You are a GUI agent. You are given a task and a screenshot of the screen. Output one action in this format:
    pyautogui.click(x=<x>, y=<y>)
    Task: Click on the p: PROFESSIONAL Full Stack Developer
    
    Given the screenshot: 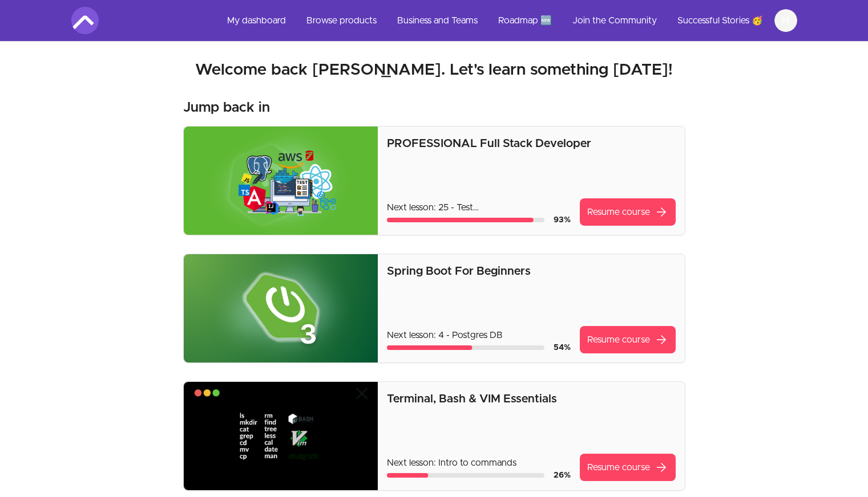 What is the action you would take?
    pyautogui.click(x=530, y=144)
    